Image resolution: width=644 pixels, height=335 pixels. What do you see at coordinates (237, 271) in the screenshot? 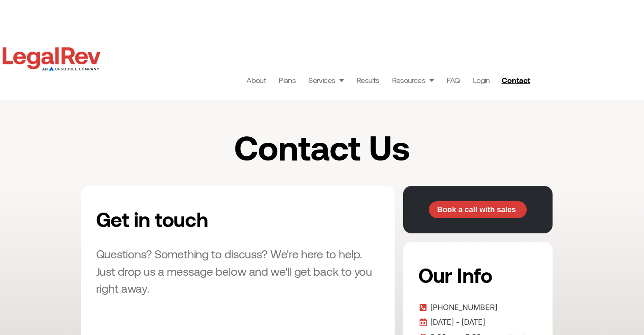
I see `h3: Questions? Something to discuss? We're here to help. Just drop us a message below and we'll get b...` at bounding box center [237, 271].